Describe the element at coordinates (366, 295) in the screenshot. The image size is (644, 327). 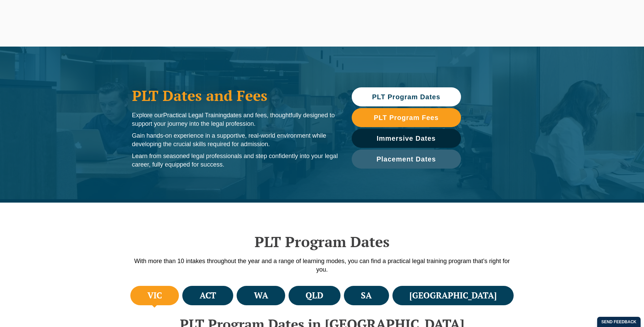
I see `h4: SA` at that location.